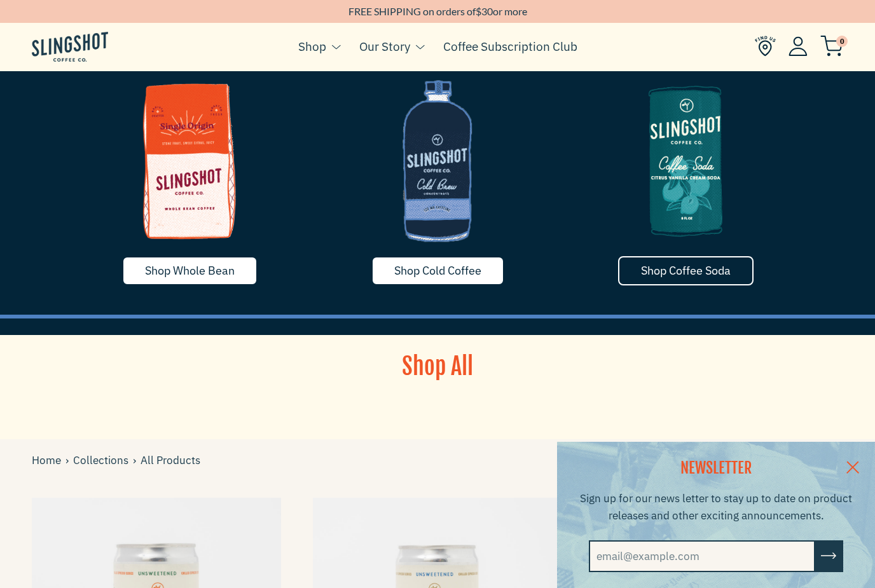 This screenshot has width=875, height=588. Describe the element at coordinates (438, 270) in the screenshot. I see `span: Shop Cold Coffee` at that location.